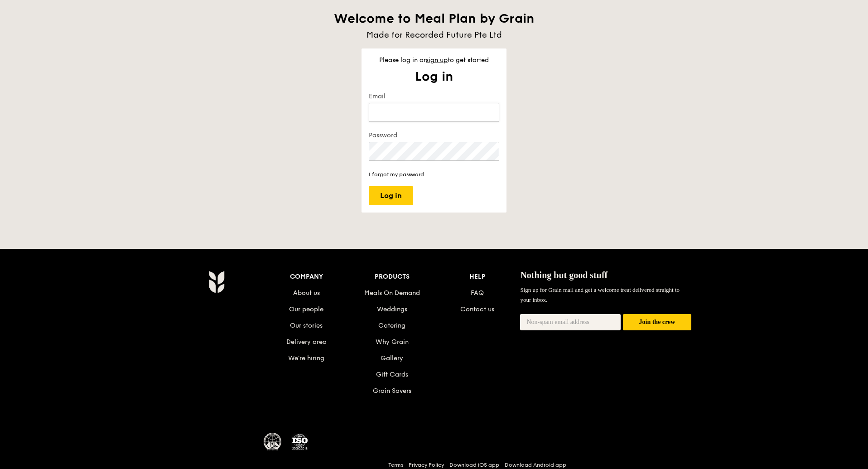 The width and height of the screenshot is (868, 469). What do you see at coordinates (657, 322) in the screenshot?
I see `button: Join the crew` at bounding box center [657, 322].